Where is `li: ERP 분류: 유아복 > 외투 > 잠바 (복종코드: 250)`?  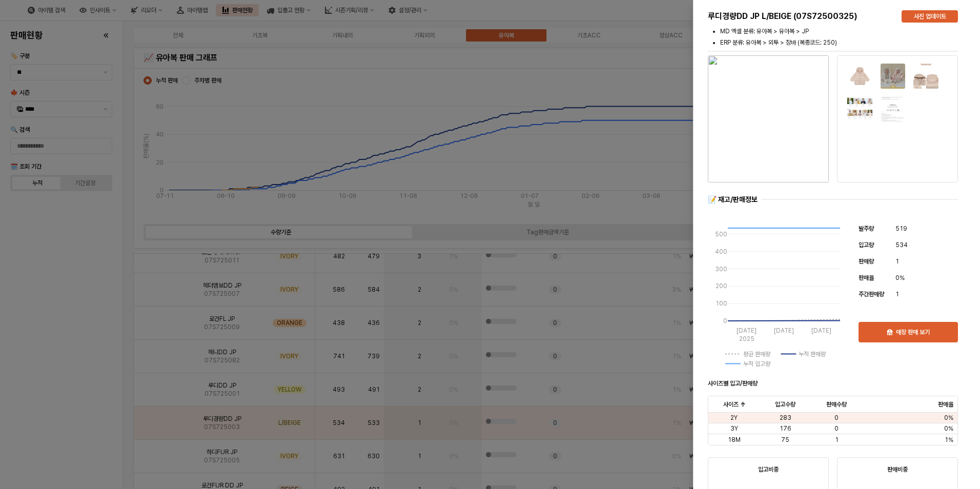
li: ERP 분류: 유아복 > 외투 > 잠바 (복종코드: 250) is located at coordinates (839, 42).